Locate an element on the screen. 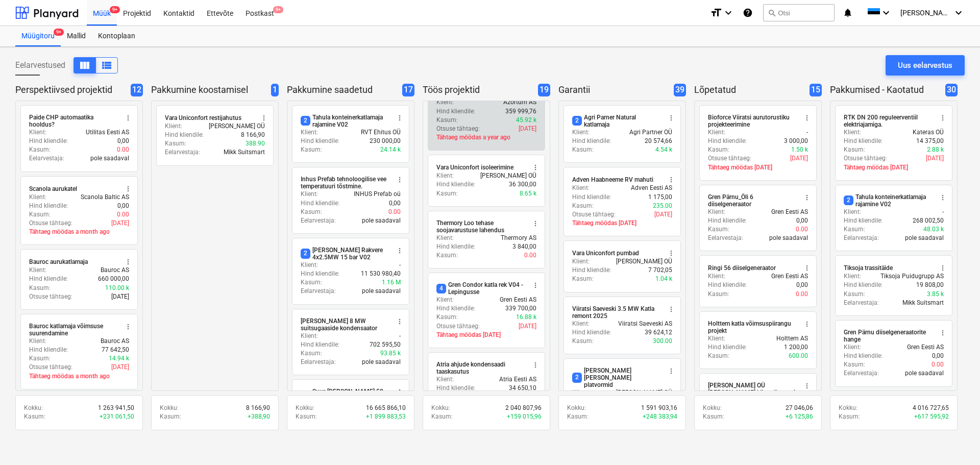 This screenshot has width=980, height=465. p: 19 808,00 is located at coordinates (930, 285).